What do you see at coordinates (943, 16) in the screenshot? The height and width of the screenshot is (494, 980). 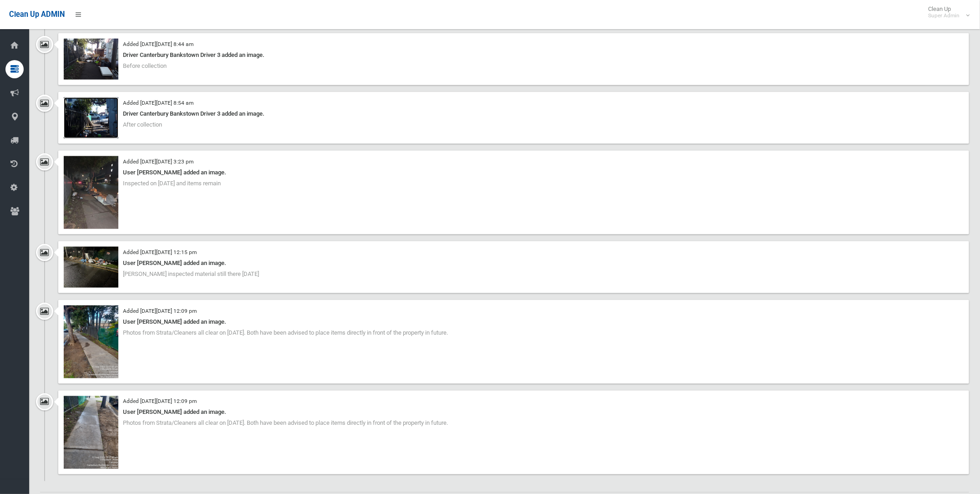 I see `small: Super Admin` at bounding box center [943, 16].